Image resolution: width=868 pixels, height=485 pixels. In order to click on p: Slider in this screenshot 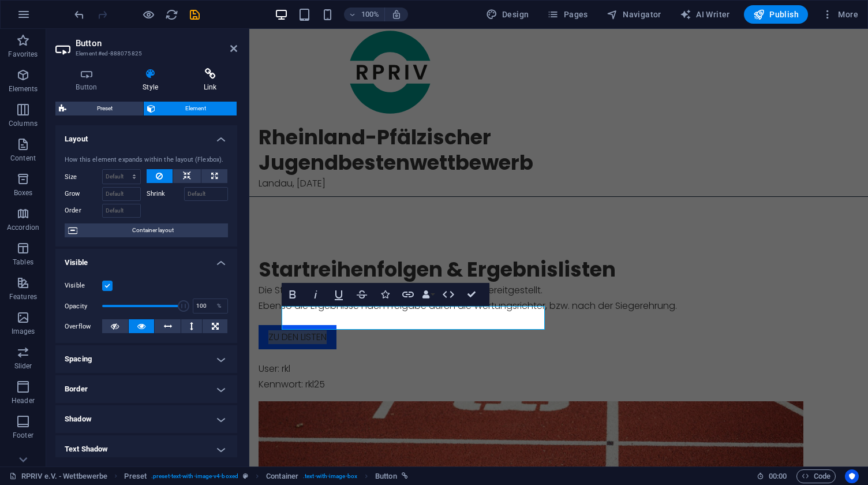, I will do `click(23, 366)`.